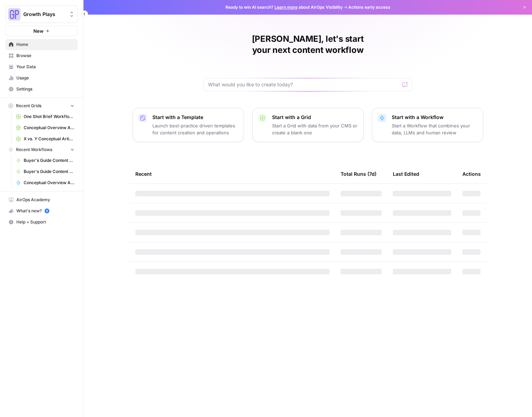  I want to click on a: Learn more, so click(286, 7).